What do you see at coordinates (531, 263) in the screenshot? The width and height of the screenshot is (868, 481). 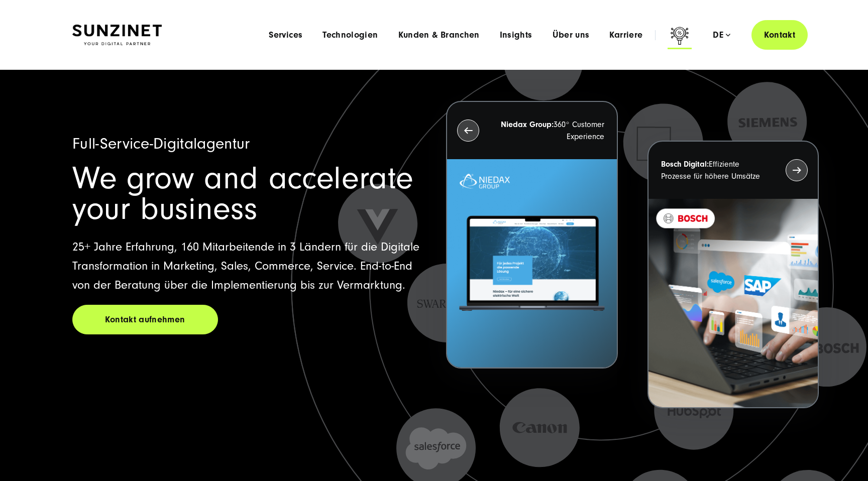 I see `img: Letztes Projekt von Niedax. Ein Laptop auf dem die Niedax Website geöffnet ist, auf blauem Hinter...` at bounding box center [531, 263].